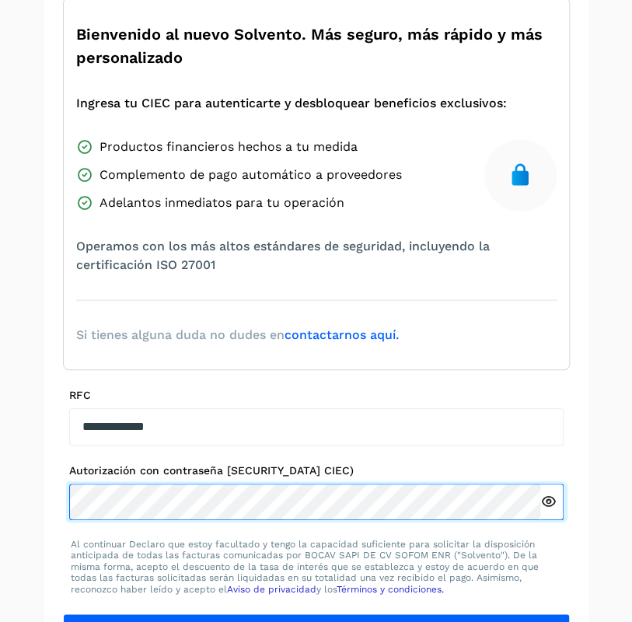  I want to click on a: contactarnos aquí., so click(341, 334).